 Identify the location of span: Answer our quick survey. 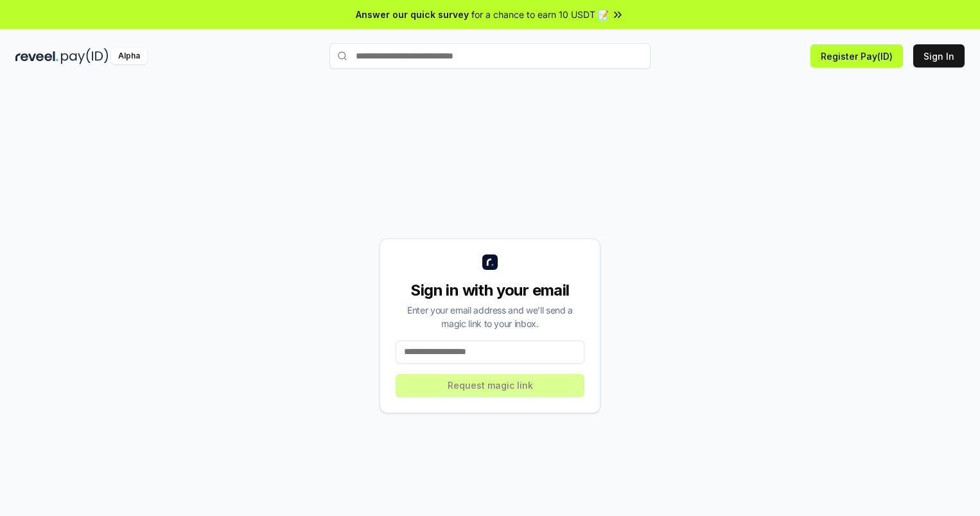
(412, 14).